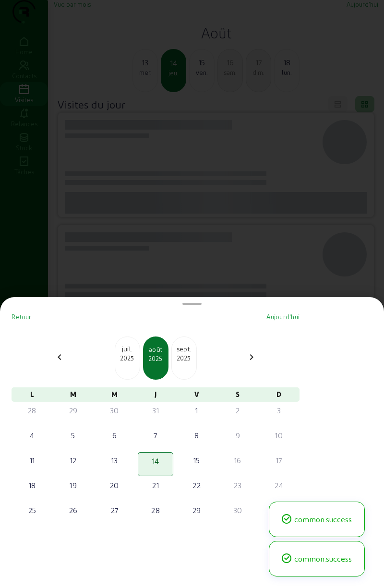 This screenshot has width=384, height=588. What do you see at coordinates (156, 486) in the screenshot?
I see `div: 21` at bounding box center [156, 486].